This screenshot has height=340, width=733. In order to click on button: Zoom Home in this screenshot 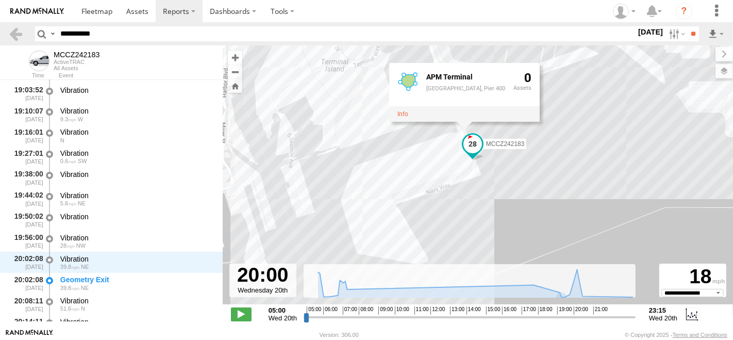, I will do `click(235, 86)`.